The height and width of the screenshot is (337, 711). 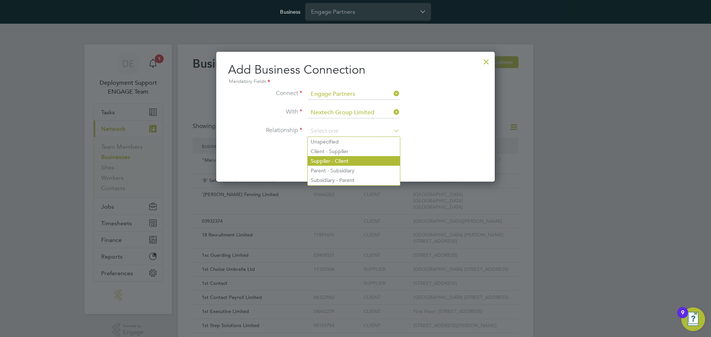 I want to click on label: With, so click(x=265, y=112).